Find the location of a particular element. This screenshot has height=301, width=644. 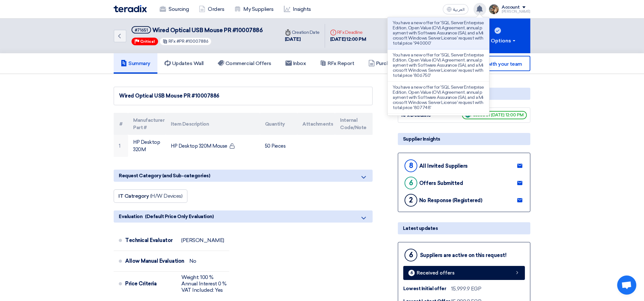

td: HP Desktop 320M is located at coordinates (147, 146).